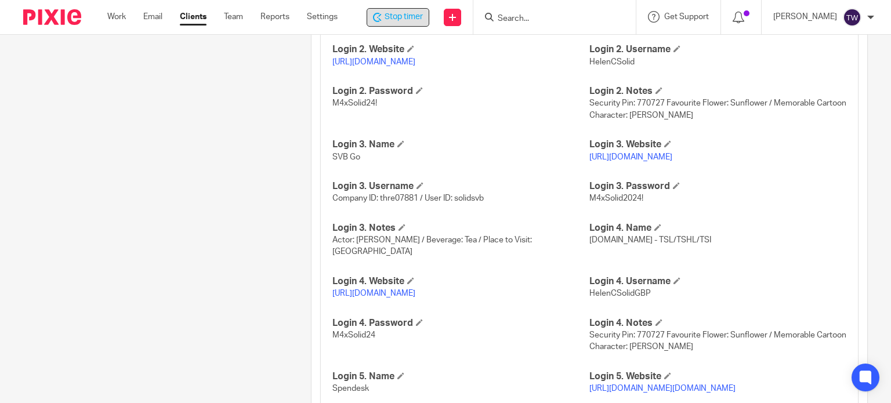 The height and width of the screenshot is (403, 891). What do you see at coordinates (717, 376) in the screenshot?
I see `h4: Login 5. Website` at bounding box center [717, 376].